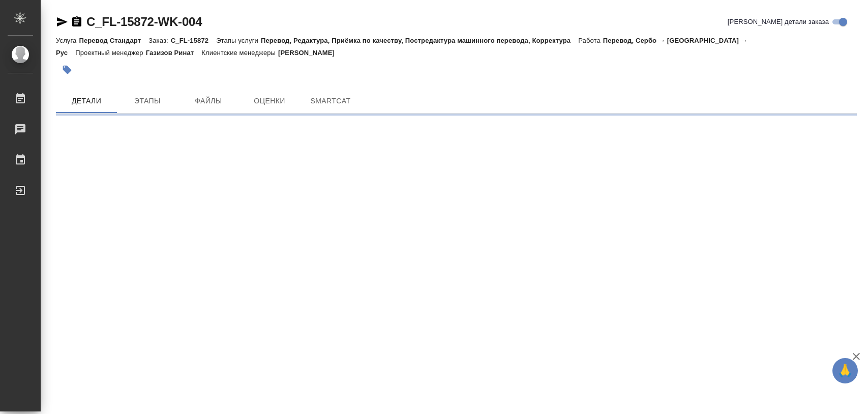  What do you see at coordinates (147, 101) in the screenshot?
I see `span: Этапы` at bounding box center [147, 101].